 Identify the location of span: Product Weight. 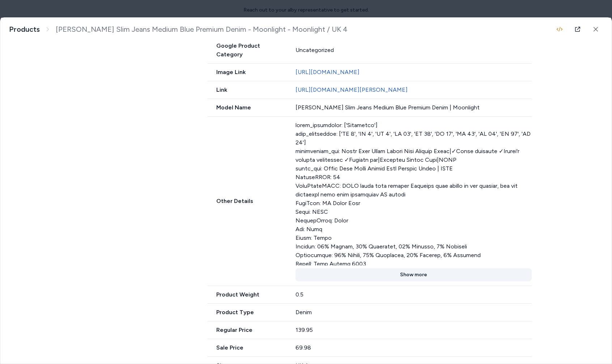
(248, 294).